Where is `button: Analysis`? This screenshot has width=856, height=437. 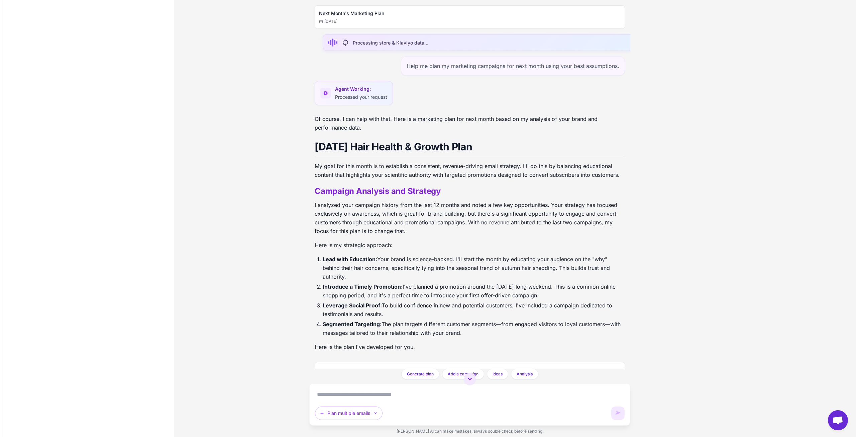
button: Analysis is located at coordinates (525, 374).